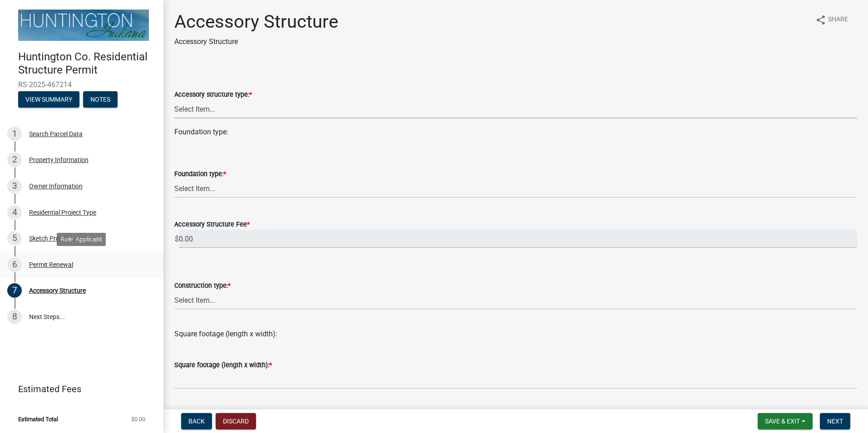 The width and height of the screenshot is (868, 433). Describe the element at coordinates (59, 160) in the screenshot. I see `div: Property Information` at that location.